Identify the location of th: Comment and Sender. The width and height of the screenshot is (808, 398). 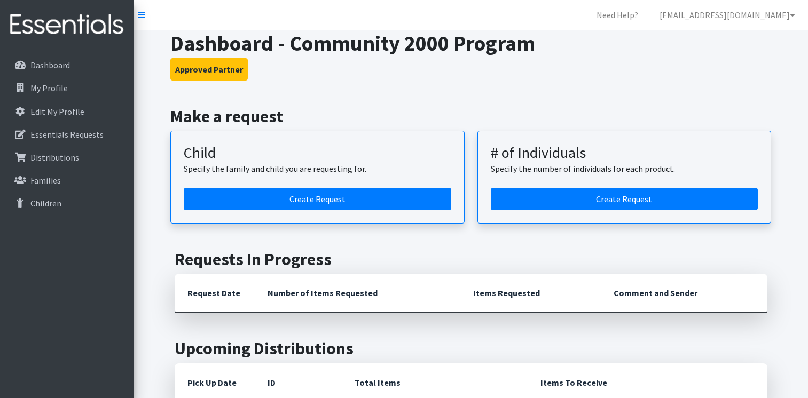
(684, 293).